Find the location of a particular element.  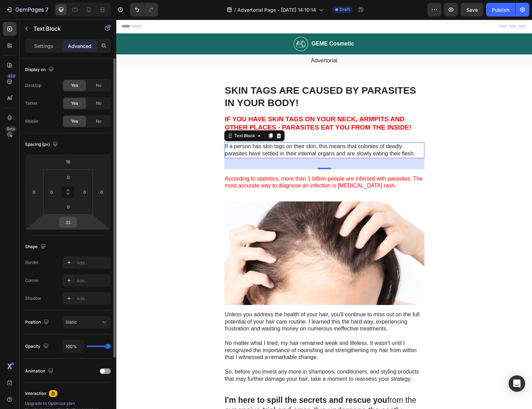

div: Publish is located at coordinates (501, 9).